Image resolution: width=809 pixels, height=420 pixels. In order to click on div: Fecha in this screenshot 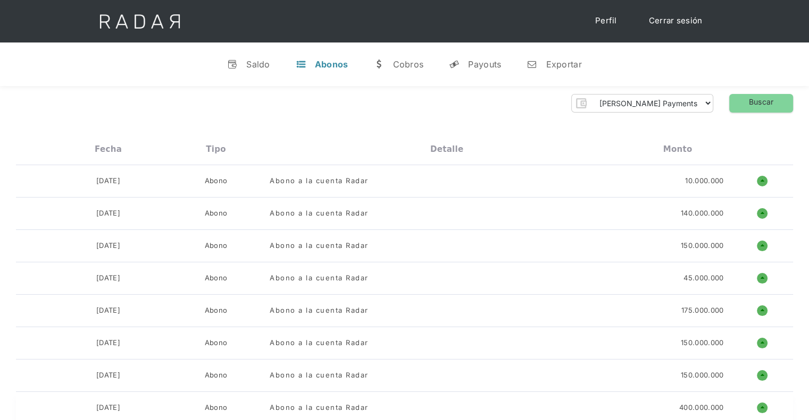, I will do `click(108, 149)`.